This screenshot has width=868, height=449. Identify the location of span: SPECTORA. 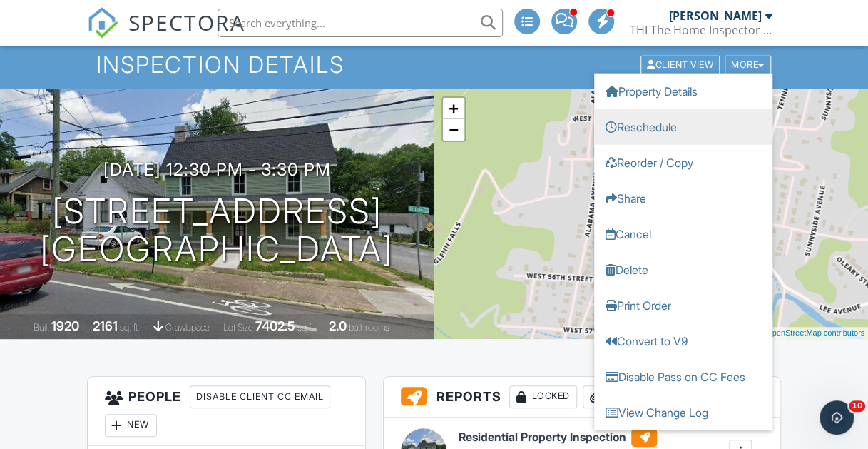
(187, 22).